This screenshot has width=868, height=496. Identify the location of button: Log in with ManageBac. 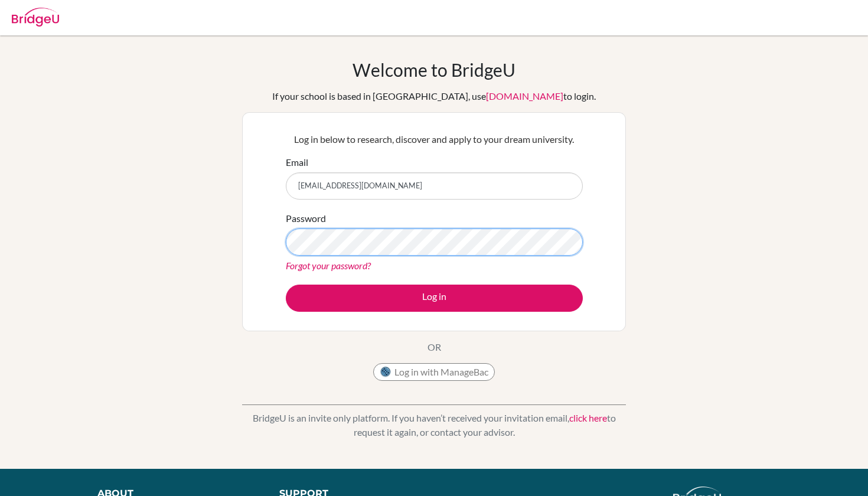
(434, 372).